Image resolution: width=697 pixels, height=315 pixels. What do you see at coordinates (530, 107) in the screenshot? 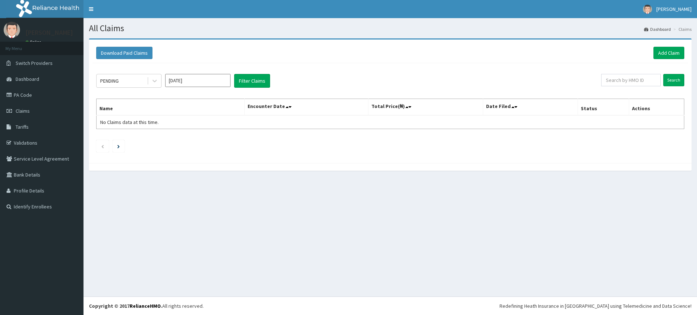
I see `th: Date Filed` at bounding box center [530, 107].